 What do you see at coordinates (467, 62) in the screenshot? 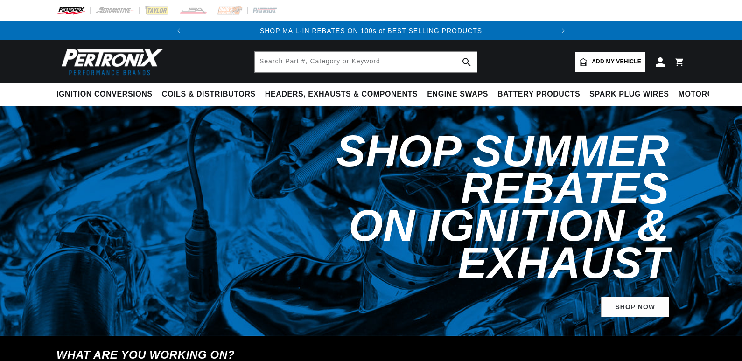
I see `button: search button` at bounding box center [467, 62].